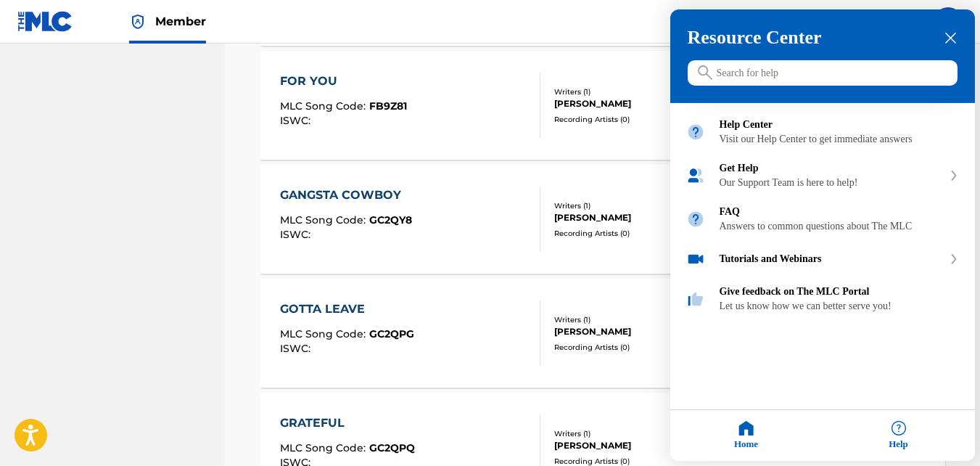 This screenshot has width=980, height=466. What do you see at coordinates (839, 226) in the screenshot?
I see `div: Answers to common questions about The MLC` at bounding box center [839, 226].